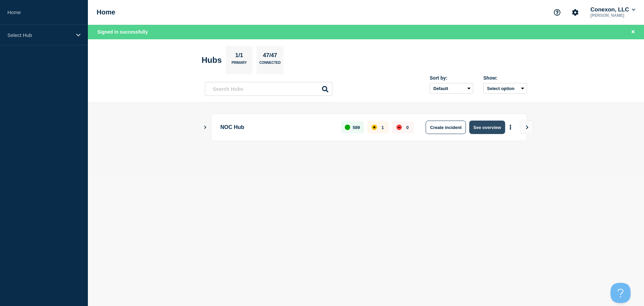 The image size is (644, 306). What do you see at coordinates (239, 56) in the screenshot?
I see `p: 1/1` at bounding box center [239, 56].